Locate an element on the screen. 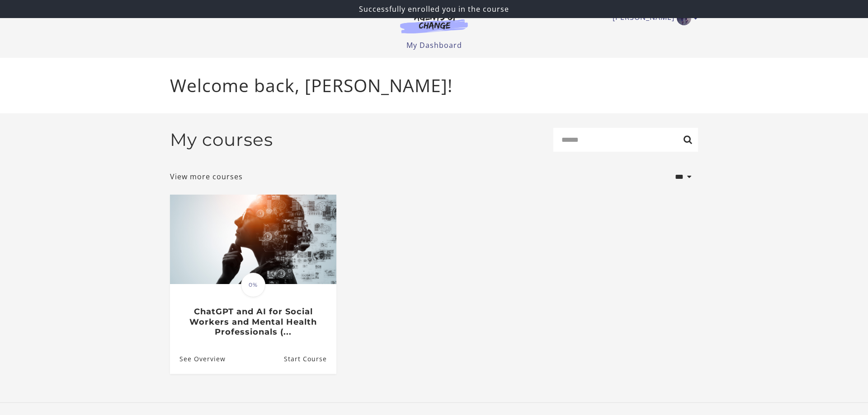  a: View more courses is located at coordinates (206, 177).